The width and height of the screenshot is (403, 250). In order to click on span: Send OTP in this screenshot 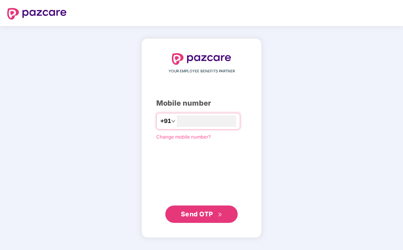, I will do `click(197, 214)`.